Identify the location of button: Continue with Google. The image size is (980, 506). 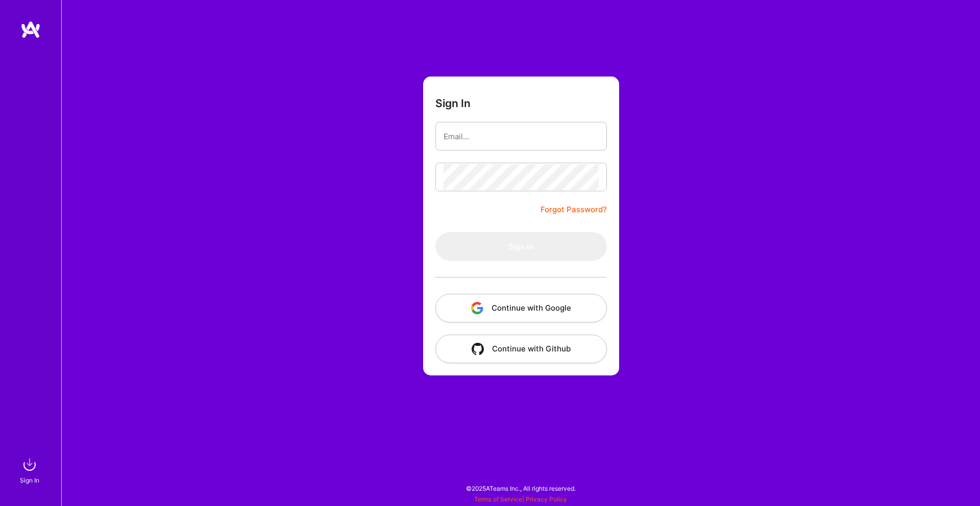
(521, 308).